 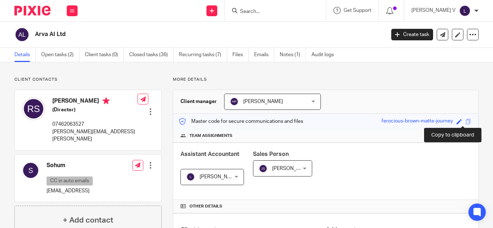 I want to click on a: Open tasks (2), so click(x=60, y=55).